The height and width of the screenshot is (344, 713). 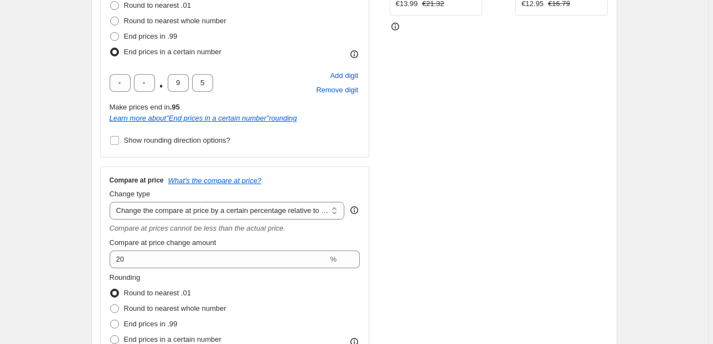 I want to click on b: .95, so click(x=175, y=107).